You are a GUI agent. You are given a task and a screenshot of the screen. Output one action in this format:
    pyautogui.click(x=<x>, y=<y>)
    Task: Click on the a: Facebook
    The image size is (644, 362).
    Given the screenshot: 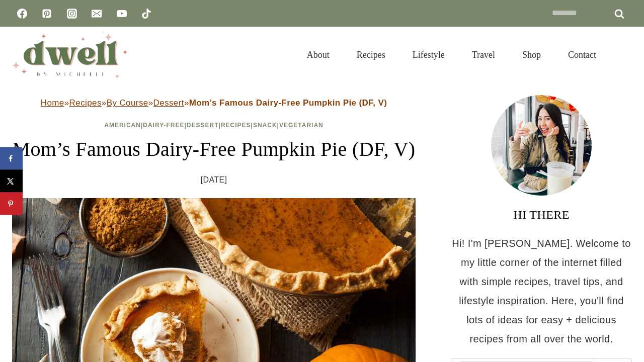 What is the action you would take?
    pyautogui.click(x=22, y=14)
    